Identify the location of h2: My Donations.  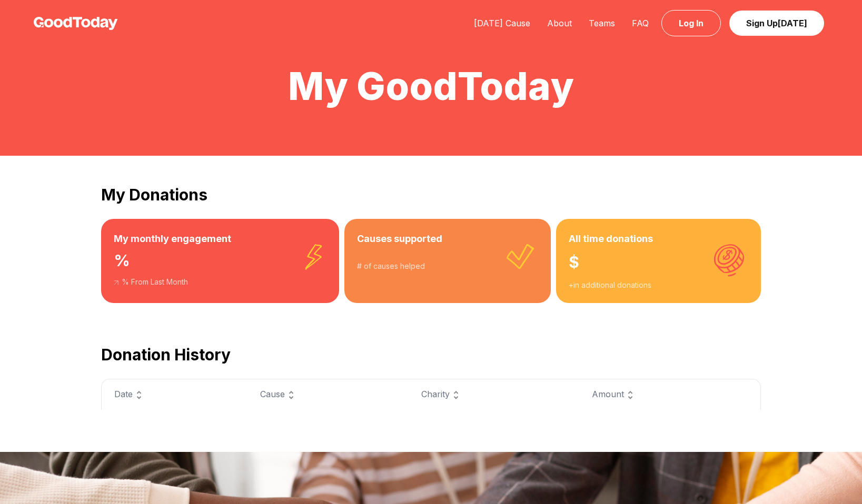
(431, 194).